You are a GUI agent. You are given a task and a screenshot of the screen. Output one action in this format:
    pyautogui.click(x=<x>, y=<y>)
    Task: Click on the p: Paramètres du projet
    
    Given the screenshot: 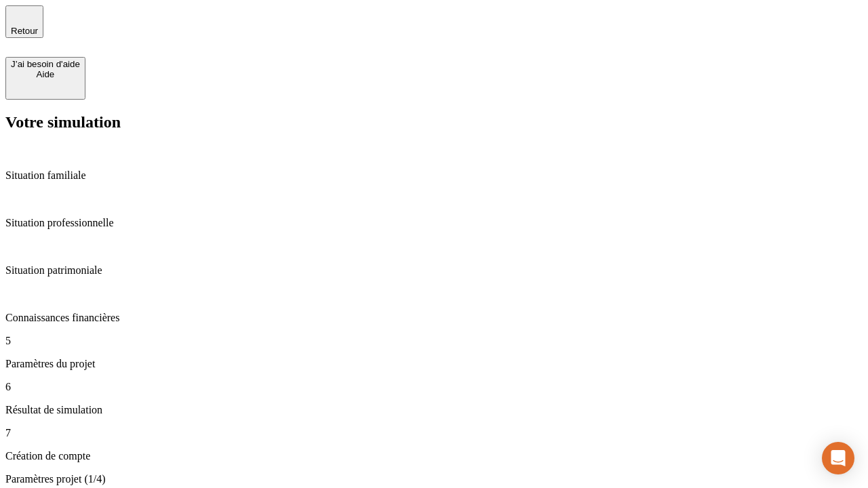 What is the action you would take?
    pyautogui.click(x=434, y=364)
    